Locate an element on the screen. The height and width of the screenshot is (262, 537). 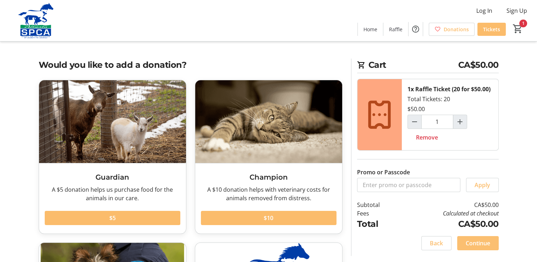
img: Champion is located at coordinates (269, 121).